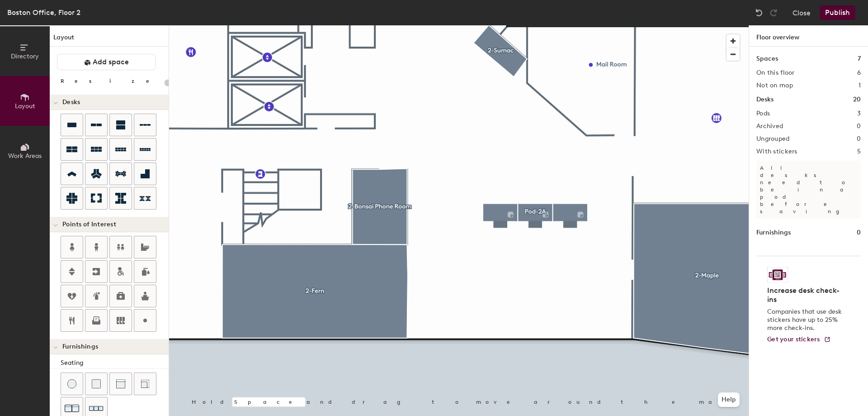 This screenshot has width=868, height=416. Describe the element at coordinates (25, 106) in the screenshot. I see `span: Layout` at that location.